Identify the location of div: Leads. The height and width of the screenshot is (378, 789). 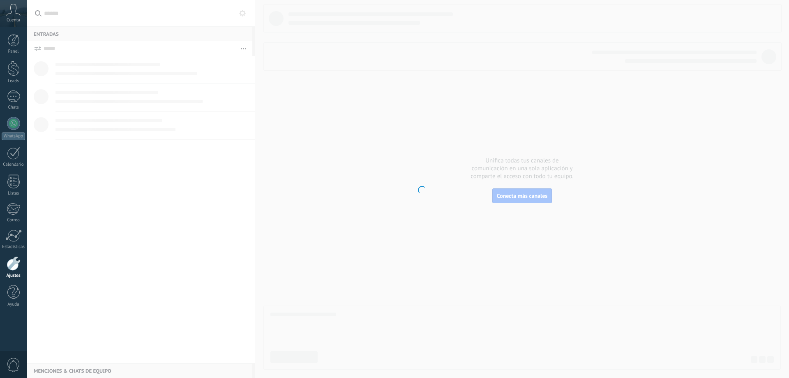
(14, 81).